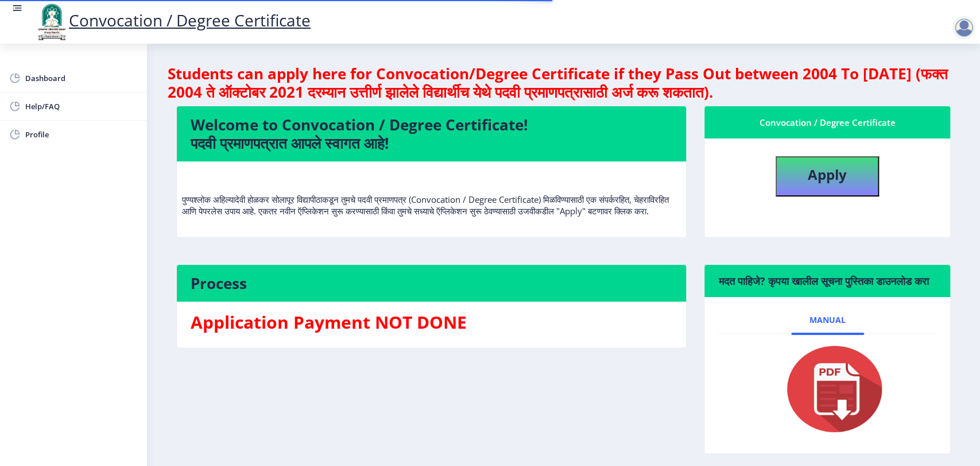 This screenshot has height=466, width=980. Describe the element at coordinates (81, 78) in the screenshot. I see `span: Dashboard` at that location.